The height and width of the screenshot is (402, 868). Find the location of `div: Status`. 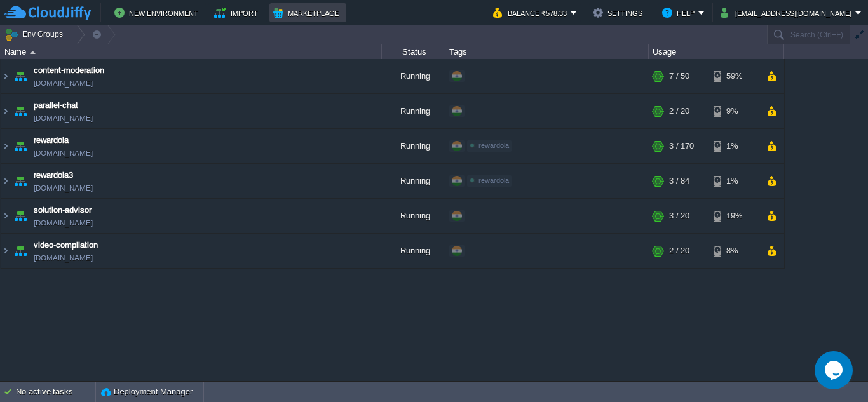

div: Status is located at coordinates (414, 52).